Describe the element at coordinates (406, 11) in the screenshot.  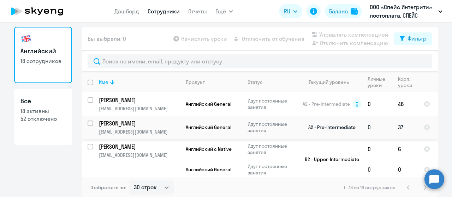
I see `button: ООО «Спейс Интегрити» постоплата, СПЕЙС ИНТЕГРИТИ, ООО` at that location.